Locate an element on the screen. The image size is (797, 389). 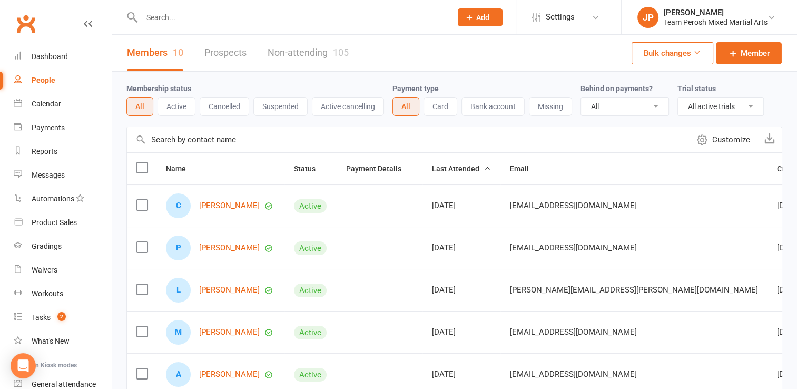
div: Waivers is located at coordinates (44, 270).